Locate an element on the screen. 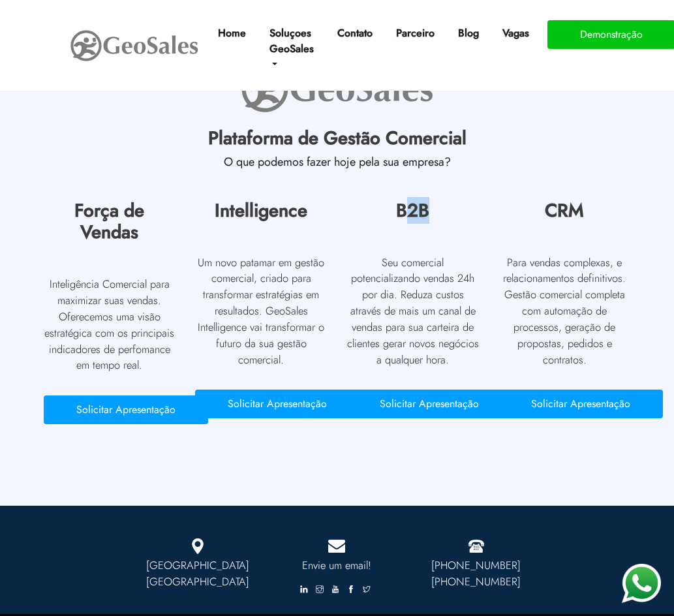 This screenshot has width=674, height=616. img: Marcador is located at coordinates (197, 546).